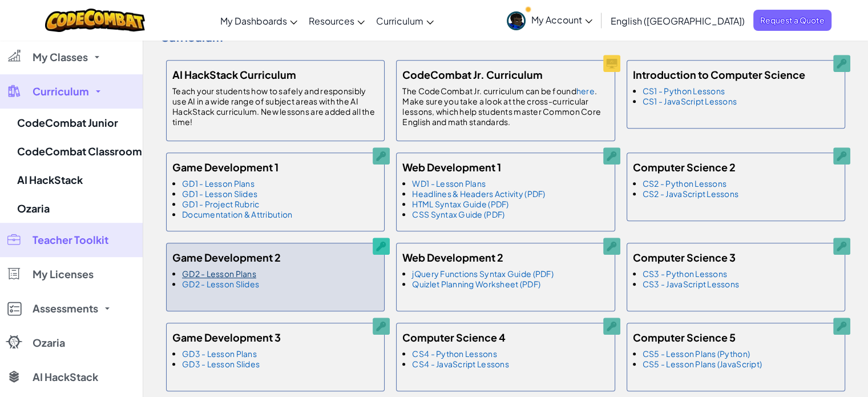 Image resolution: width=868 pixels, height=397 pixels. What do you see at coordinates (221, 204) in the screenshot?
I see `a: GD1 - Project Rubric` at bounding box center [221, 204].